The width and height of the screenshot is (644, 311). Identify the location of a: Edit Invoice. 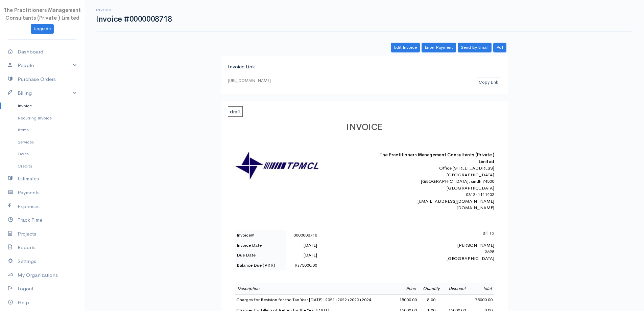
(405, 48).